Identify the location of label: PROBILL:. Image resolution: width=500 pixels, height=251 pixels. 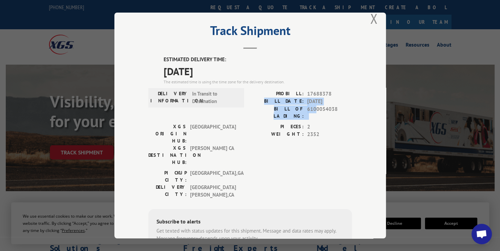
(277, 93).